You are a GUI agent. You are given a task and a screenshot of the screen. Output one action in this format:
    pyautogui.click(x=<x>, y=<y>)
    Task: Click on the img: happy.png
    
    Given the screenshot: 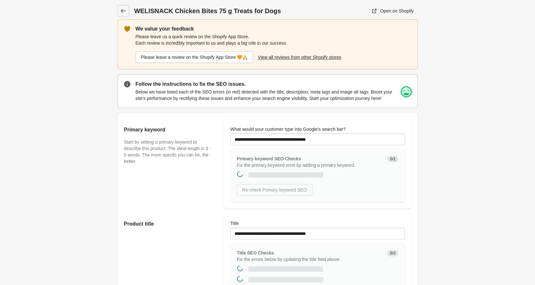 What is the action you would take?
    pyautogui.click(x=406, y=92)
    